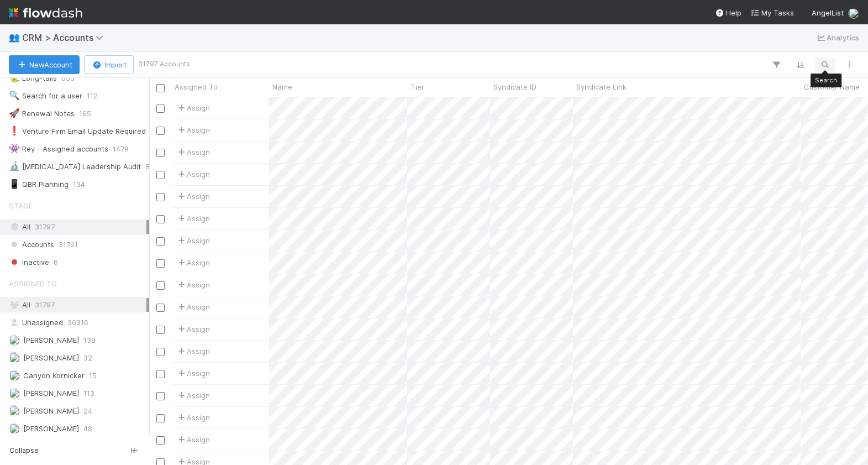 The image size is (868, 465). I want to click on span: 31791, so click(68, 244).